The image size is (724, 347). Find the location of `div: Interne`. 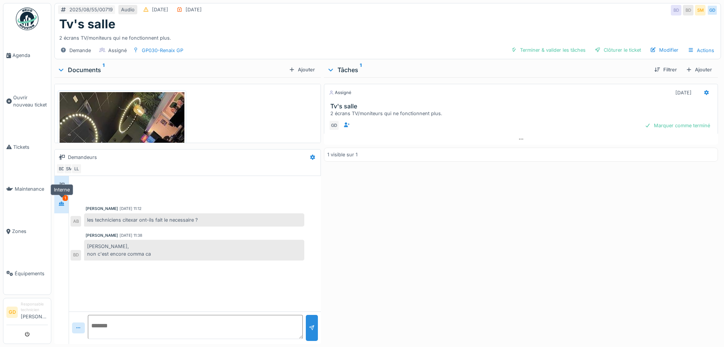

div: Interne is located at coordinates (62, 189).